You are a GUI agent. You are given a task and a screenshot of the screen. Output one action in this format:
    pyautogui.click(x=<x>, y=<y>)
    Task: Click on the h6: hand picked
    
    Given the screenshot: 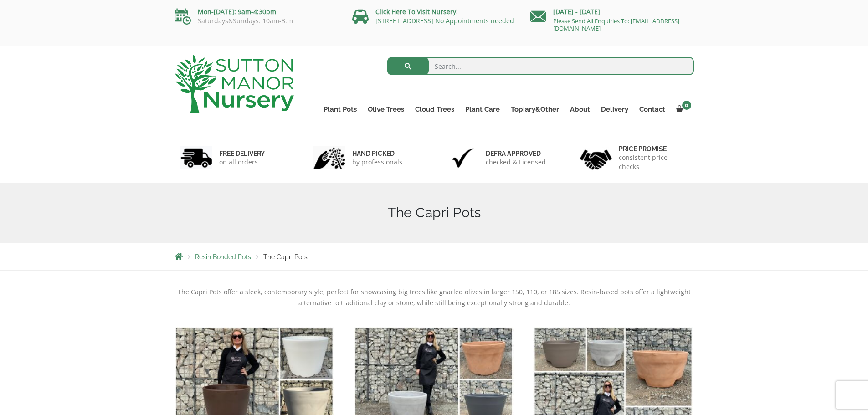 What is the action you would take?
    pyautogui.click(x=377, y=154)
    